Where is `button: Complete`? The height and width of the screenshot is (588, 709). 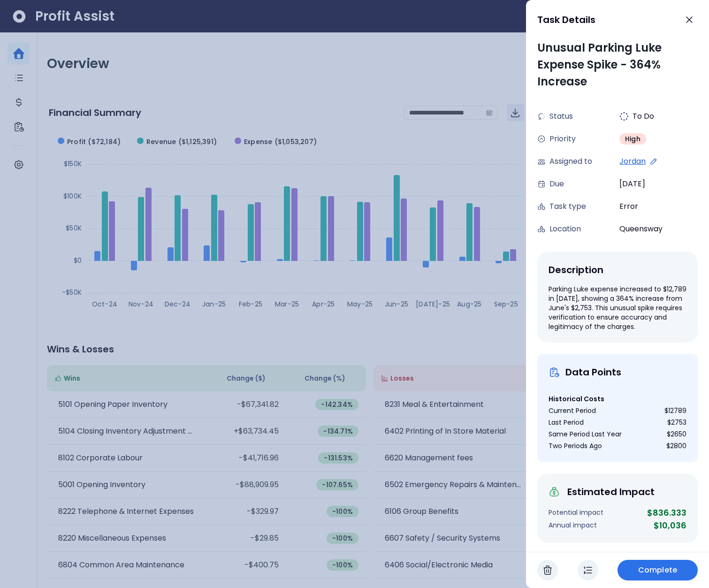
button: Complete is located at coordinates (658, 570).